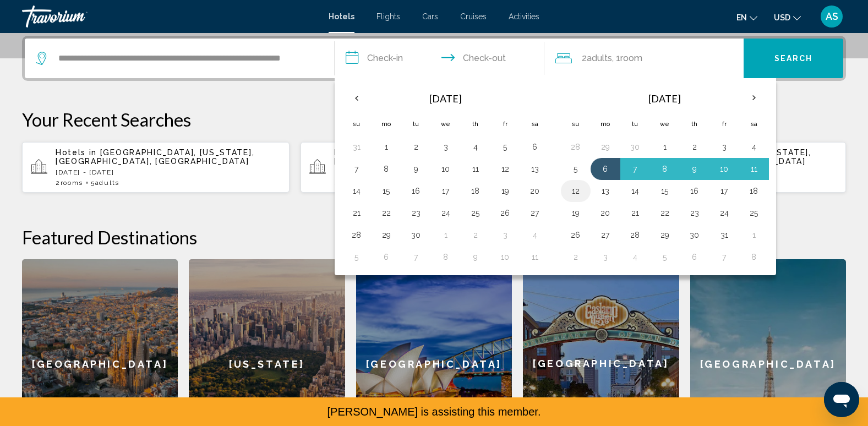  Describe the element at coordinates (754, 97) in the screenshot. I see `button: Next month` at that location.